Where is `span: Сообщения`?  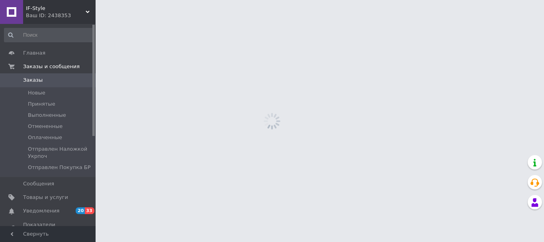
span: Сообщения is located at coordinates (39, 184).